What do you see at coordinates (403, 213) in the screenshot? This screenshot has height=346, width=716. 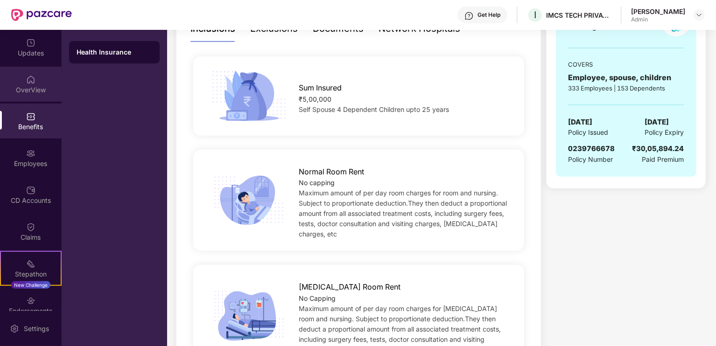 I see `span: Maximum amount of per day room charges for room and nursing. Subject to proportionate deduction.T...` at bounding box center [403, 213].